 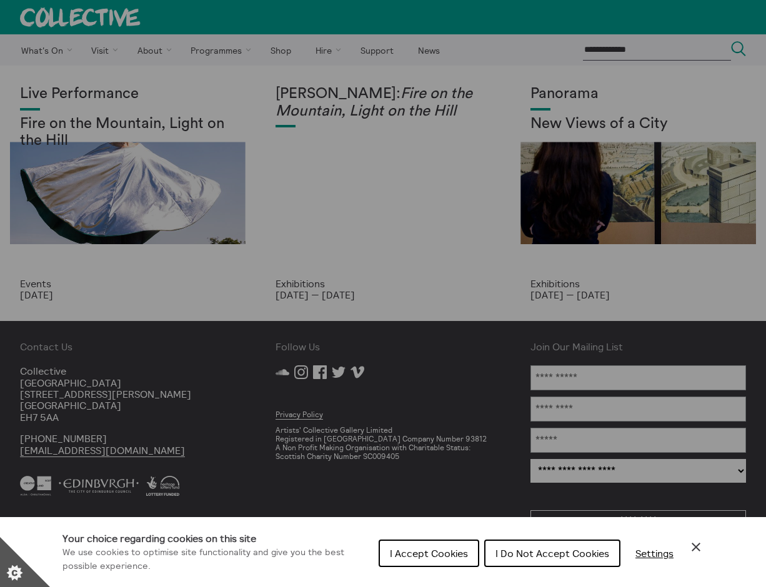 I want to click on button: I Accept Cookies, so click(x=429, y=554).